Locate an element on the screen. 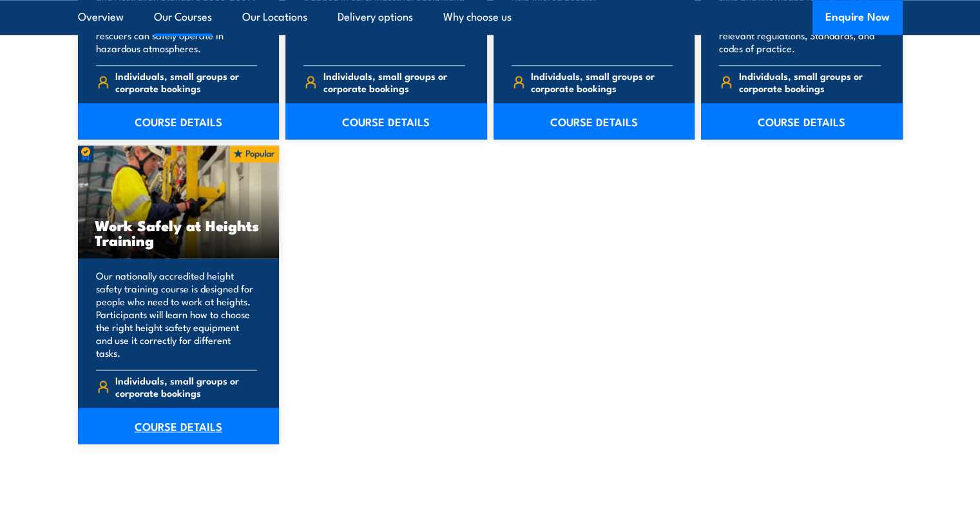 This screenshot has width=980, height=532. h3: Work Safely at Heights Training is located at coordinates (178, 232).